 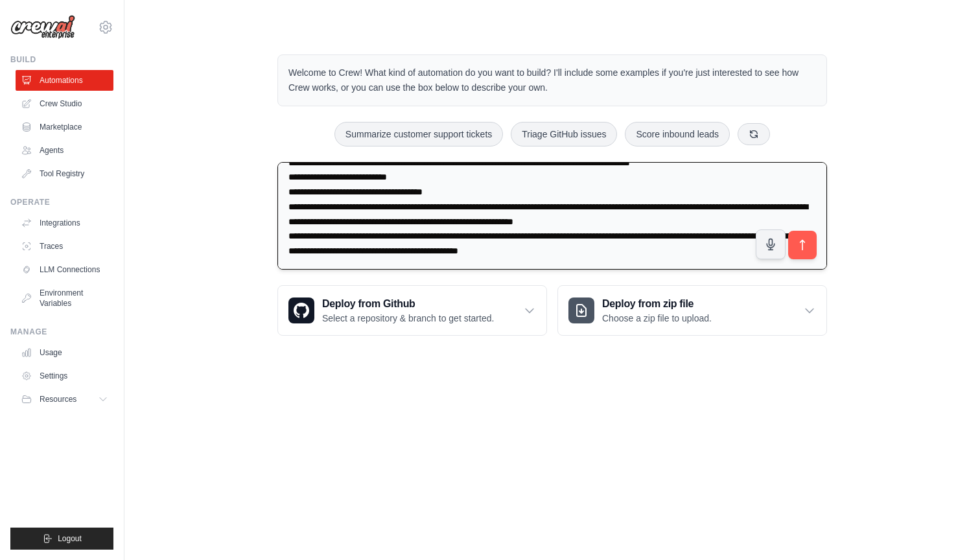 I want to click on h3: Deploy from zip file, so click(x=656, y=304).